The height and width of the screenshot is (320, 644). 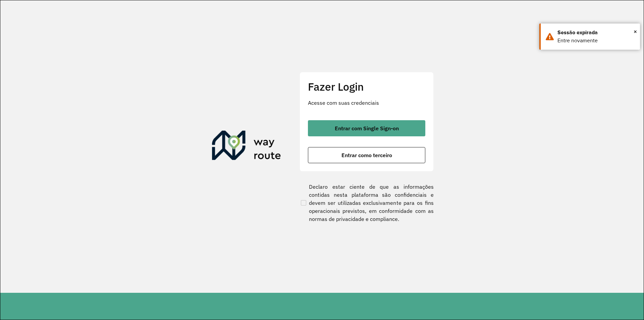 What do you see at coordinates (596, 33) in the screenshot?
I see `div: Sessão expirada` at bounding box center [596, 33].